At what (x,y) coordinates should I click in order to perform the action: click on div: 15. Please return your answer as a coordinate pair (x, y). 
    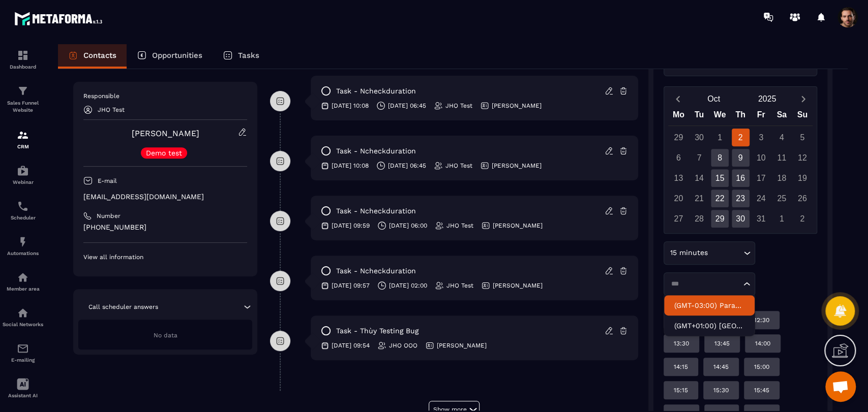
    Looking at the image, I should click on (720, 178).